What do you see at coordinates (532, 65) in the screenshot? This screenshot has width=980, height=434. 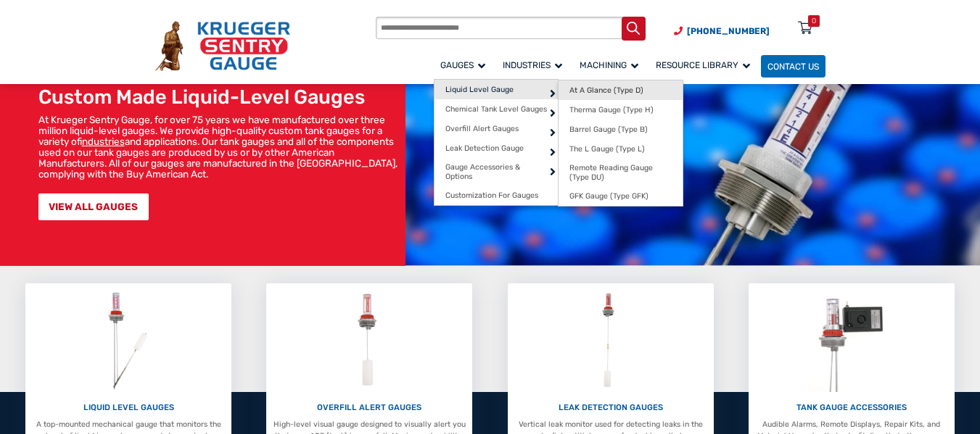 I see `span: Industries` at bounding box center [532, 65].